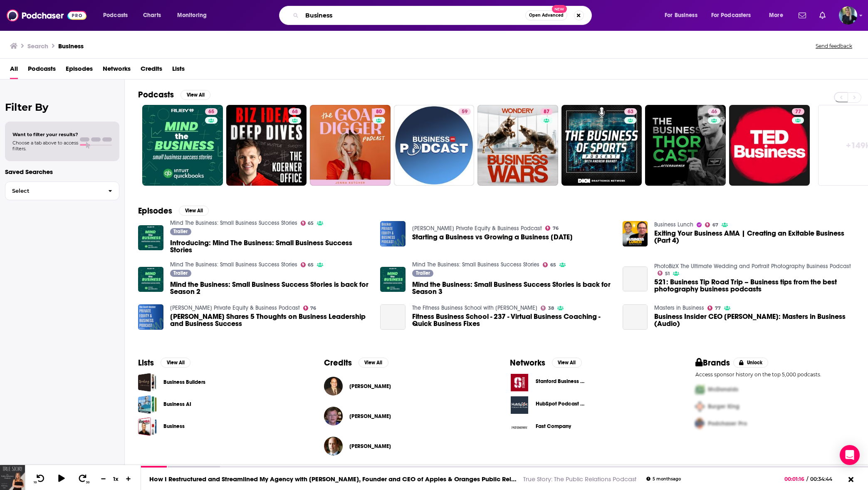 The height and width of the screenshot is (490, 868). What do you see at coordinates (14, 71) in the screenshot?
I see `span: All` at bounding box center [14, 71].